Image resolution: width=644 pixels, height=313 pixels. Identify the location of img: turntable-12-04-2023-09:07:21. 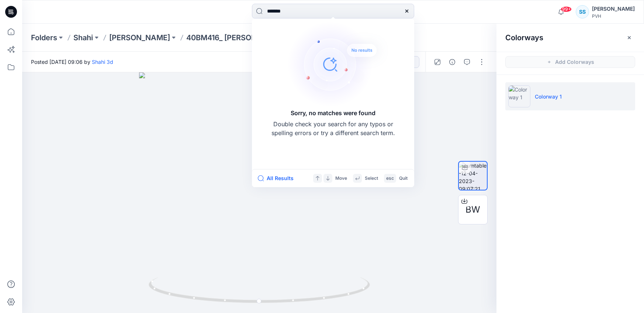
(473, 176).